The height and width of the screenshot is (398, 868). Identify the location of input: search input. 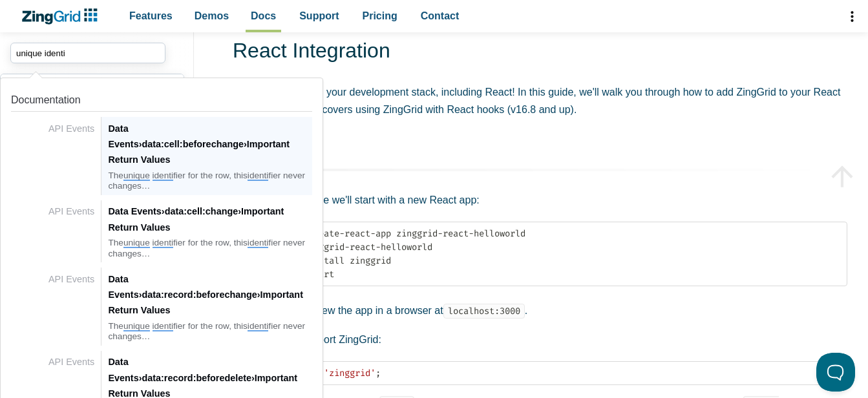
(88, 53).